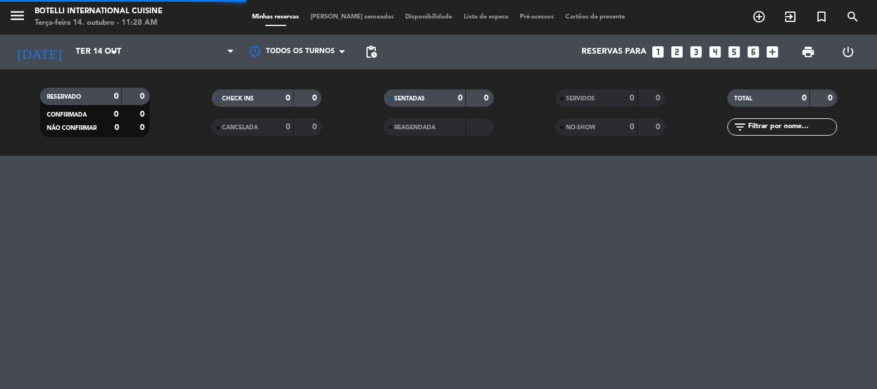 The image size is (877, 389). I want to click on i: filter_list, so click(740, 127).